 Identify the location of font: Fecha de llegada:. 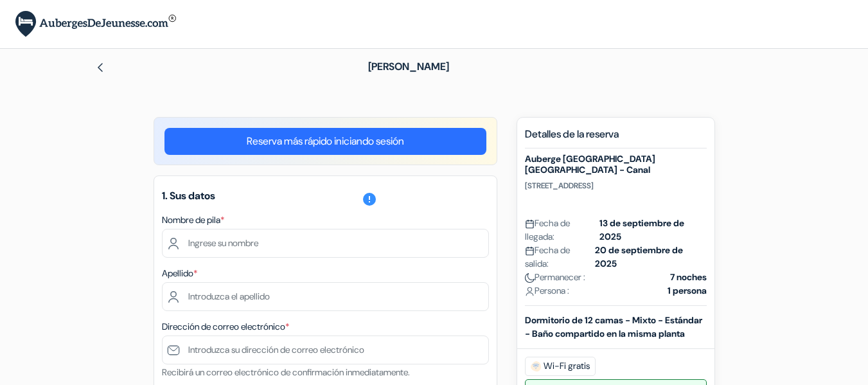
(547, 229).